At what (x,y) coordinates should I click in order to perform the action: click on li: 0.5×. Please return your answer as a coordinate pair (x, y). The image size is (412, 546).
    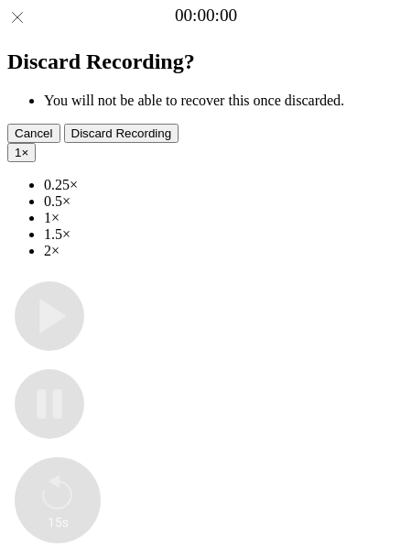
    Looking at the image, I should click on (224, 202).